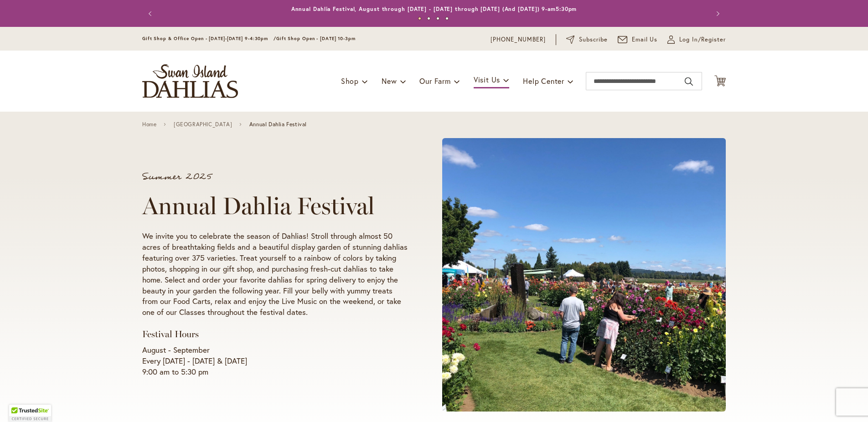  Describe the element at coordinates (593, 39) in the screenshot. I see `span: Subscribe` at that location.